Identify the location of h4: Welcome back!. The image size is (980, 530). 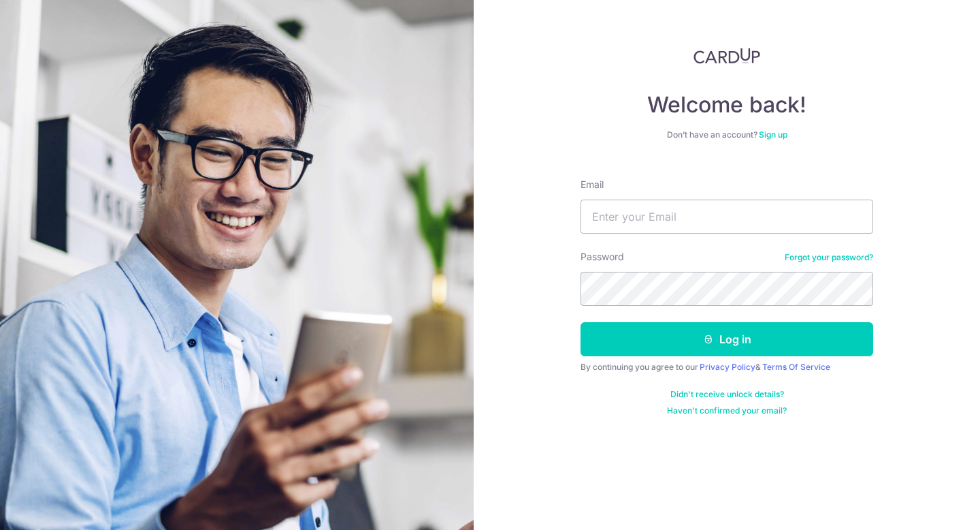
(727, 105).